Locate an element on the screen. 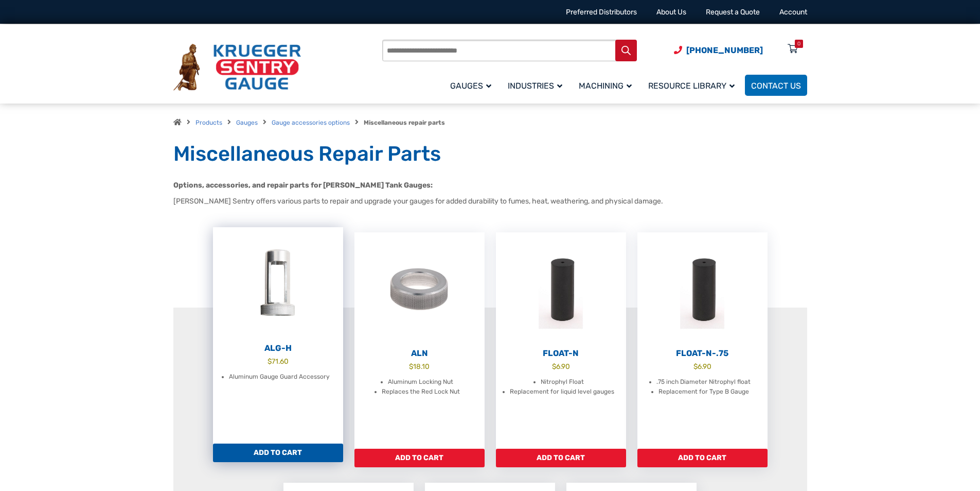  h2: ALG-H is located at coordinates (278, 348).